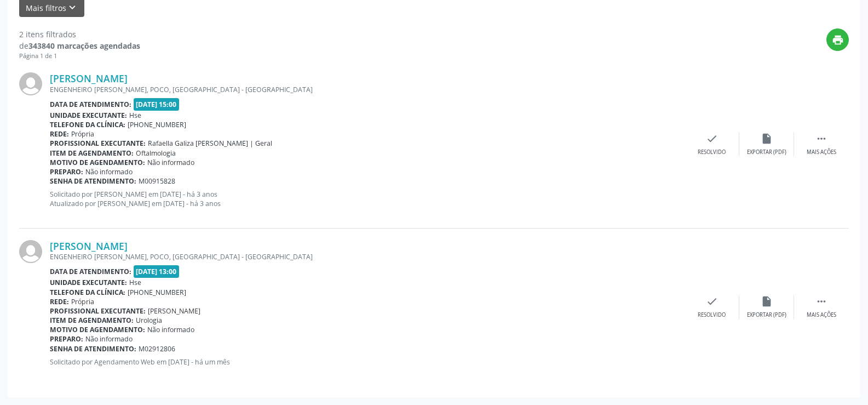 The width and height of the screenshot is (868, 405). What do you see at coordinates (156, 153) in the screenshot?
I see `span: Oftalmologia` at bounding box center [156, 153].